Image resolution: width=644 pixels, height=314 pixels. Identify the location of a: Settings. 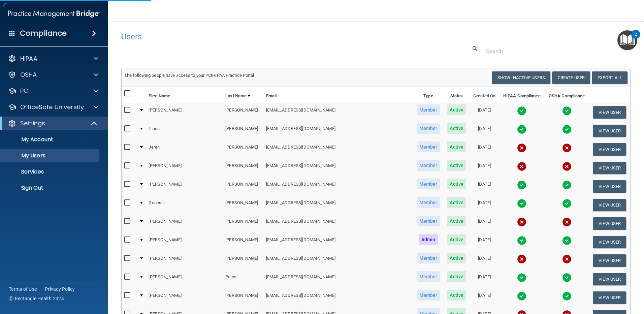
(53, 123).